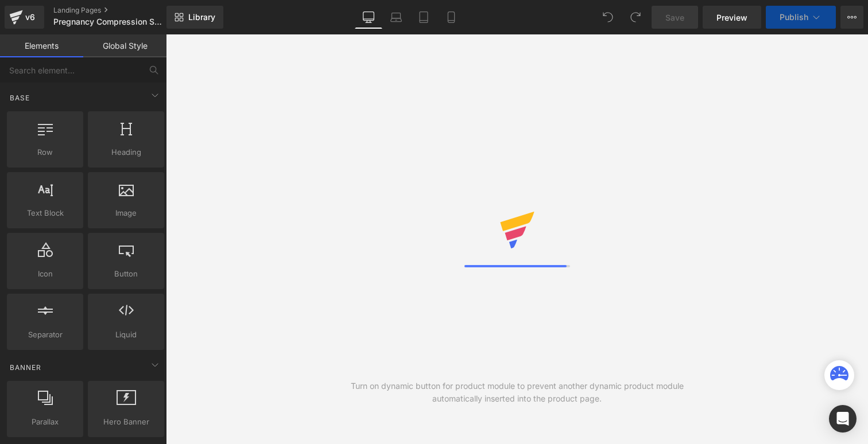  I want to click on span: Separator, so click(45, 334).